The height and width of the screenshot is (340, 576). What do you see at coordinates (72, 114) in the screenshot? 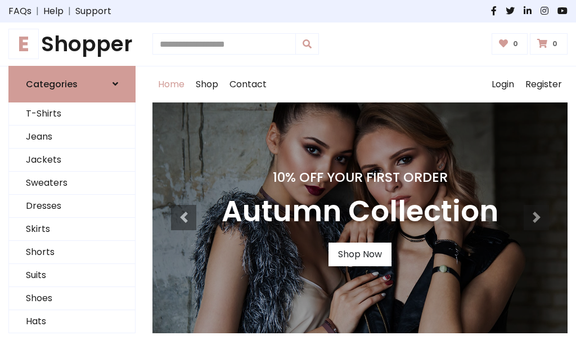
I see `a: T-Shirts` at bounding box center [72, 114].